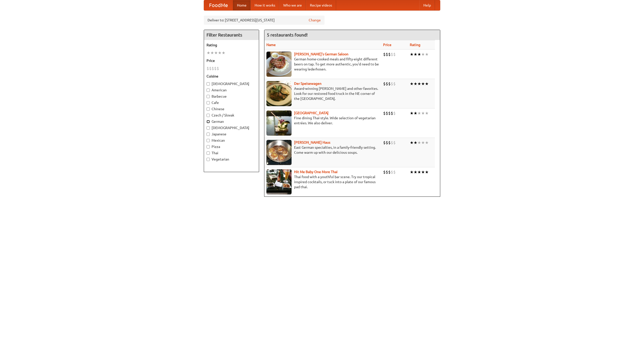 This screenshot has width=644, height=356. What do you see at coordinates (271, 45) in the screenshot?
I see `a: Name` at bounding box center [271, 45].